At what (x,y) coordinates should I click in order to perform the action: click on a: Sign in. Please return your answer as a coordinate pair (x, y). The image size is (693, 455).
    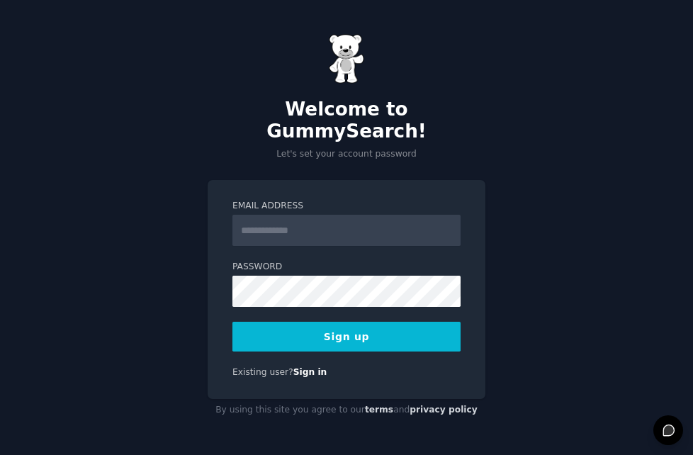
    Looking at the image, I should click on (310, 372).